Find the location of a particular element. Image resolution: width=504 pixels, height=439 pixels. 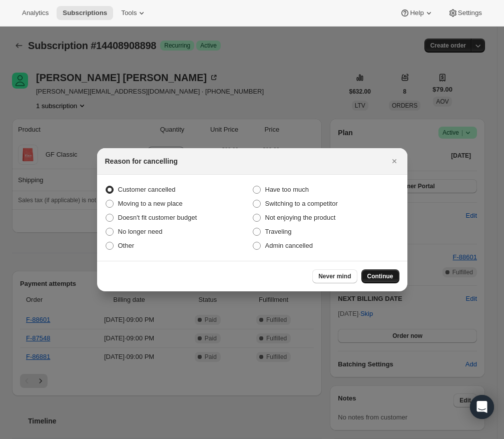

span: No longer need is located at coordinates (140, 232).